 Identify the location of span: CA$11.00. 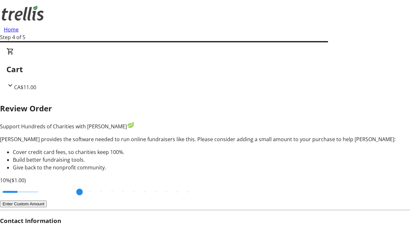
(25, 87).